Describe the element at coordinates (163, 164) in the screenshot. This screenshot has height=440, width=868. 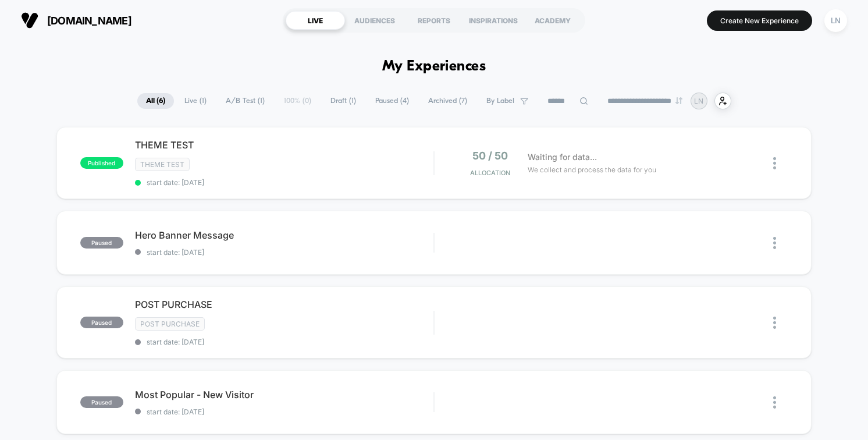
I see `span: Theme Test` at that location.